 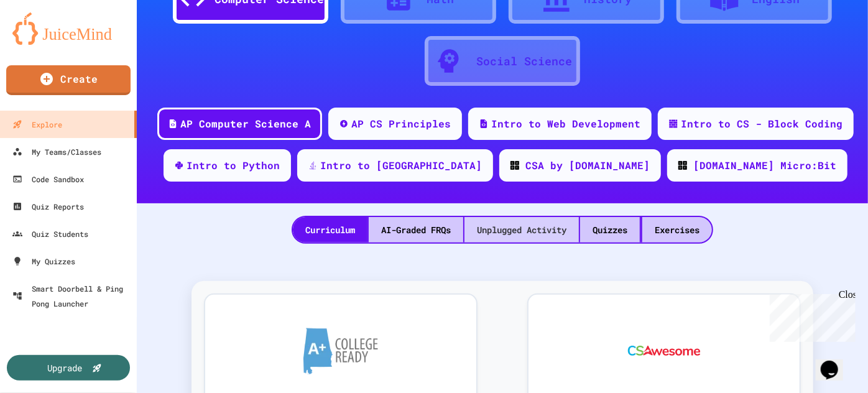 I want to click on div: Curriculum, so click(x=330, y=230).